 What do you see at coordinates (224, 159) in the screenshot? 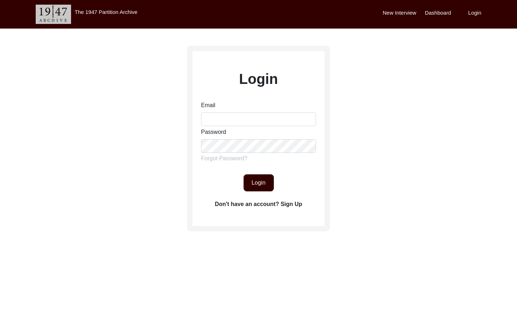
I see `label: Forgot Password?` at bounding box center [224, 159].